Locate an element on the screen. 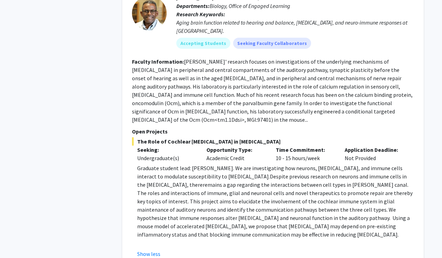  mat-chip: Seeking Faculty Collaborators is located at coordinates (272, 43).